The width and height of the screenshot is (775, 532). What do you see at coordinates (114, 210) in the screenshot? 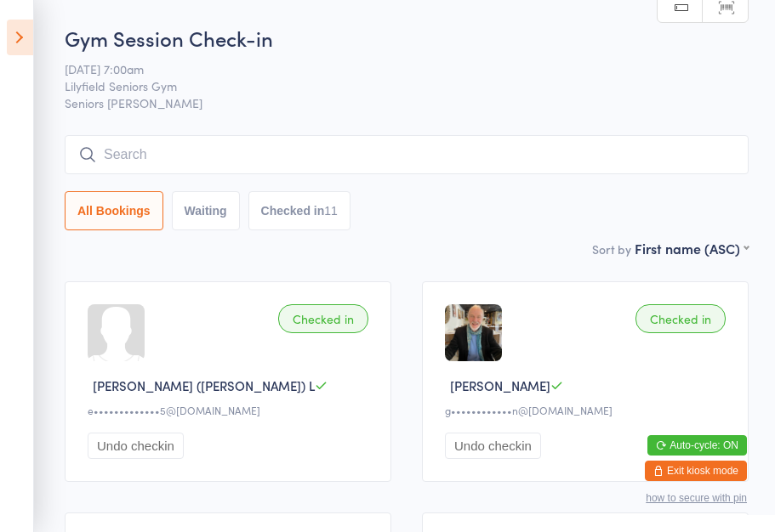
I see `button: All Bookings` at bounding box center [114, 210].